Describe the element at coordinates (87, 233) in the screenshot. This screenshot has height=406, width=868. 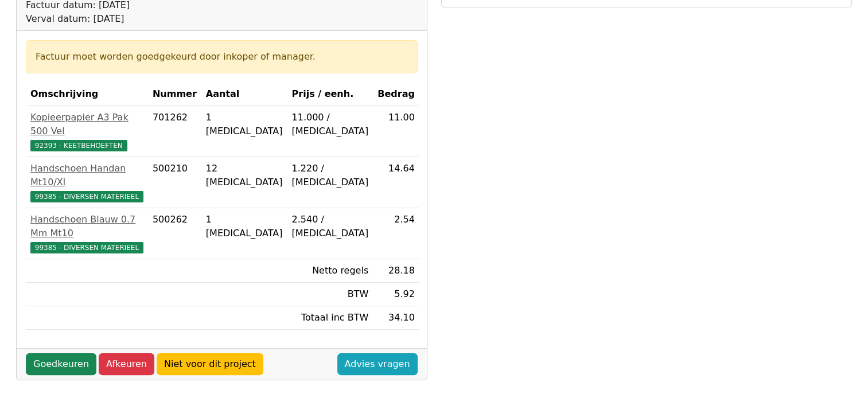
I see `a: Handschoen Blauw 0.7 Mm Mt1099385 - DIVERSEN MATERIEEL` at that location.